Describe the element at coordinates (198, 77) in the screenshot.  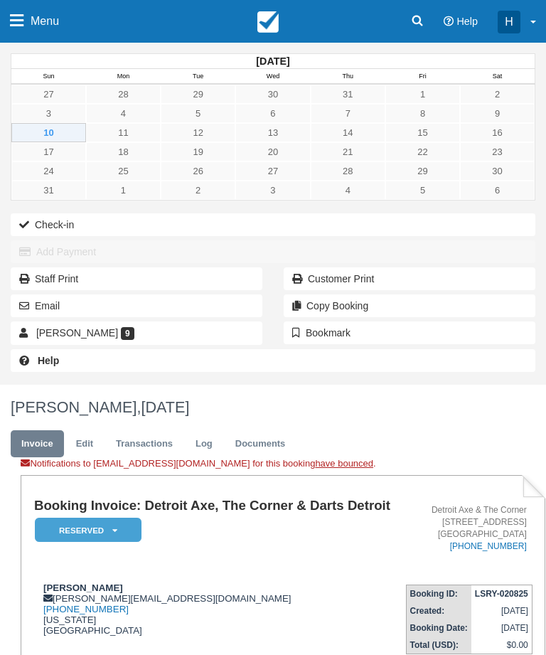
I see `th: Tue` at that location.